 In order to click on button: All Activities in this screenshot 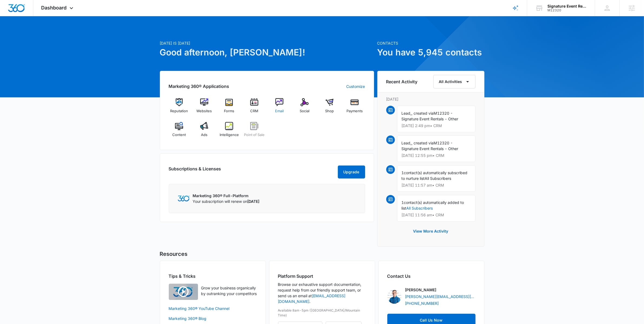, I will do `click(455, 81)`.